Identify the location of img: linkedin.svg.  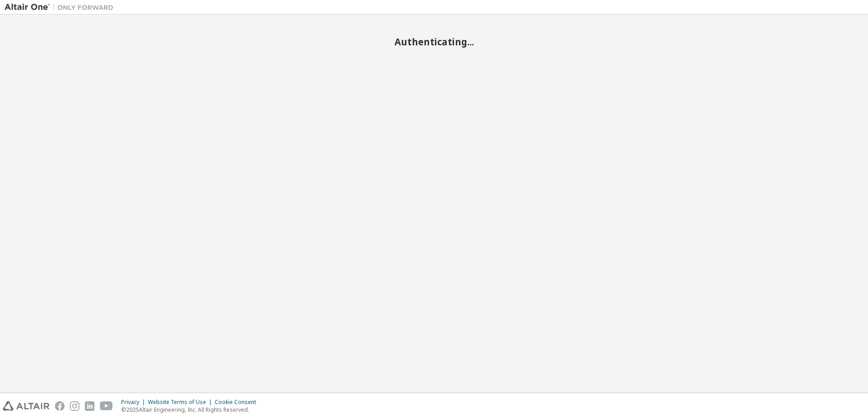
(89, 405).